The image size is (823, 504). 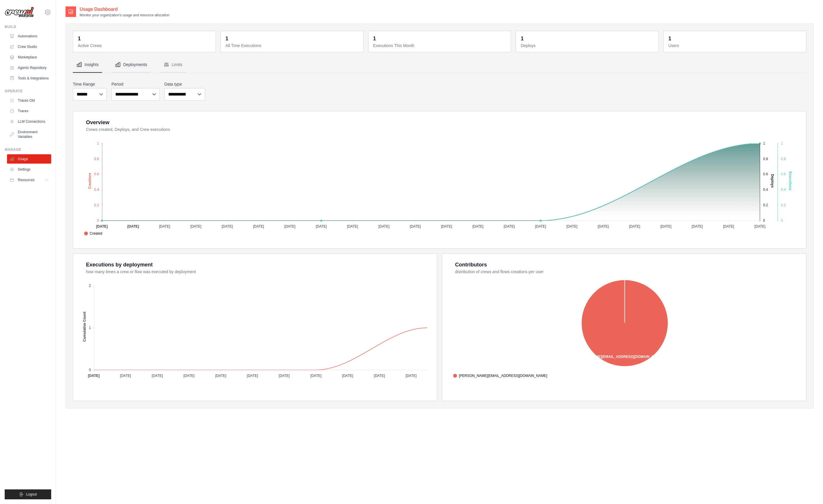 I want to click on button: Logout, so click(x=28, y=494).